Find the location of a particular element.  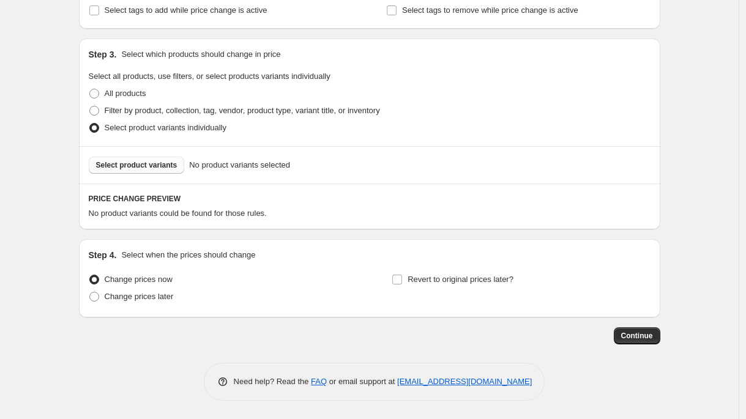

a: FAQ is located at coordinates (319, 381).